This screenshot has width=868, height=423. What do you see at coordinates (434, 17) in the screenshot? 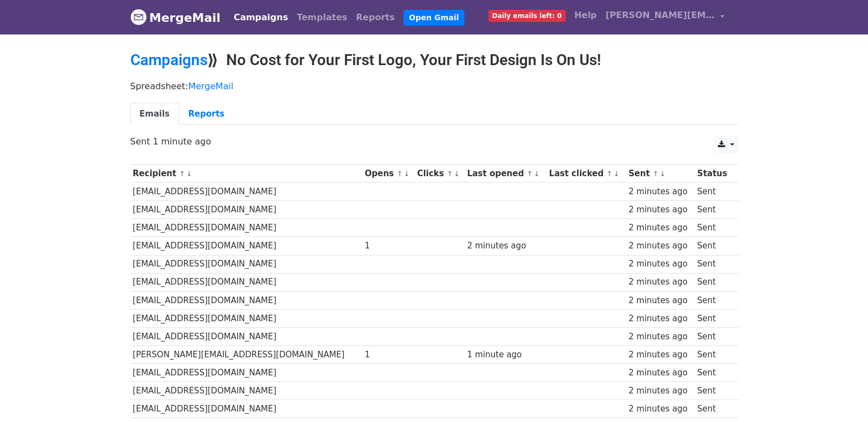
I see `a: Open Gmail` at bounding box center [434, 17].